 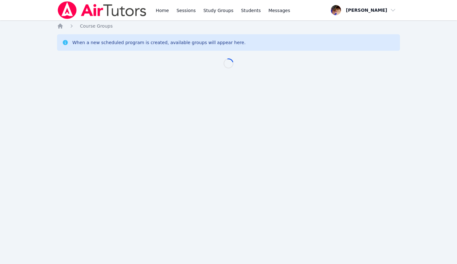 I want to click on img: Air Tutors, so click(x=102, y=10).